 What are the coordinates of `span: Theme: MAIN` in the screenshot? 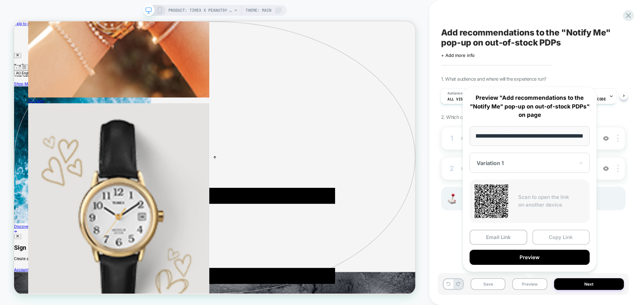 It's located at (258, 10).